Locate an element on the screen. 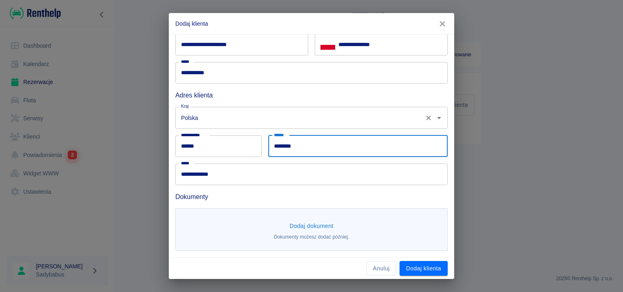  button: Otwórz is located at coordinates (439, 118).